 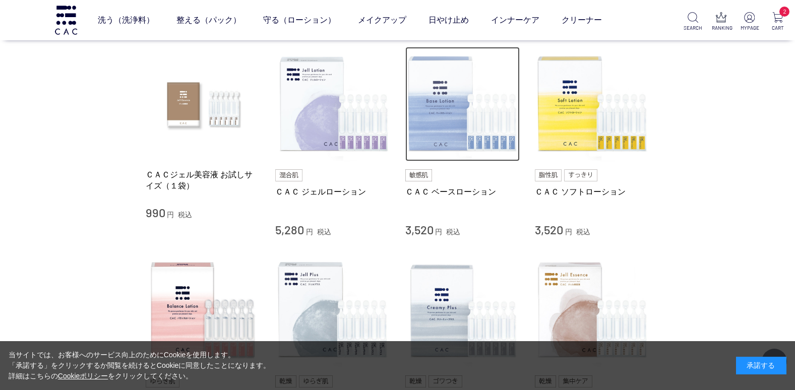 What do you see at coordinates (463, 311) in the screenshot?
I see `a: ＣＡＣ クリーミィープラス` at bounding box center [463, 311].